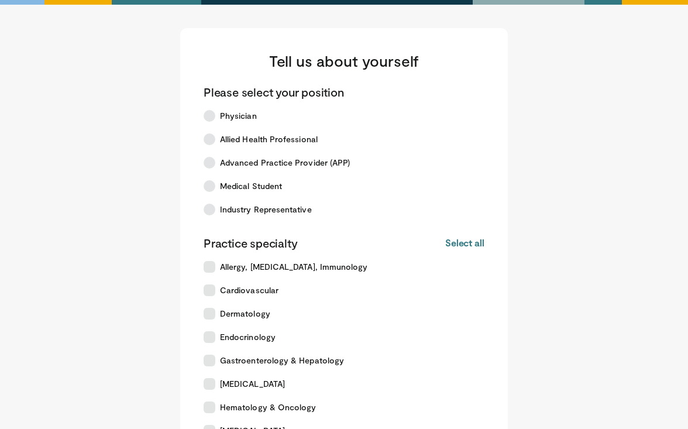  What do you see at coordinates (269, 139) in the screenshot?
I see `span: Allied Health Professional` at bounding box center [269, 139].